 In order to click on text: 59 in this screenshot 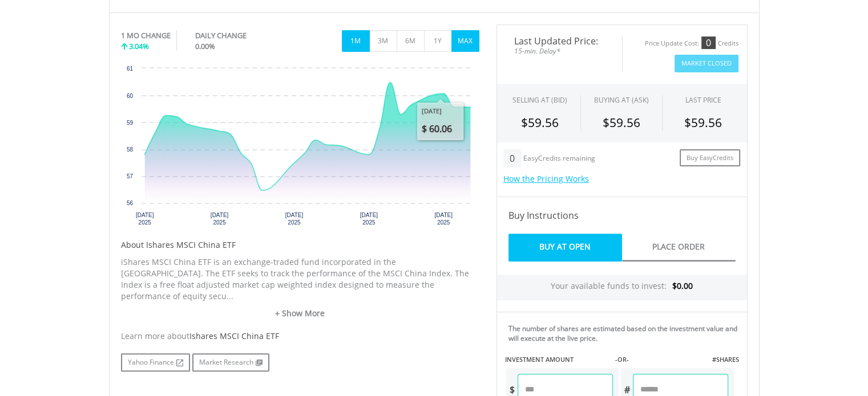, I will do `click(129, 123)`.